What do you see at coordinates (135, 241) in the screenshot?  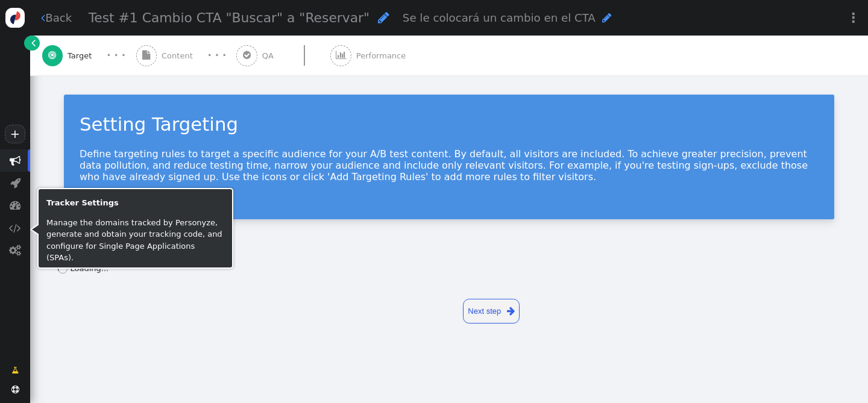 I see `p: Manage the domains tracked by Personyze, generate and obtain your tracking code, and configure fo...` at bounding box center [135, 241].